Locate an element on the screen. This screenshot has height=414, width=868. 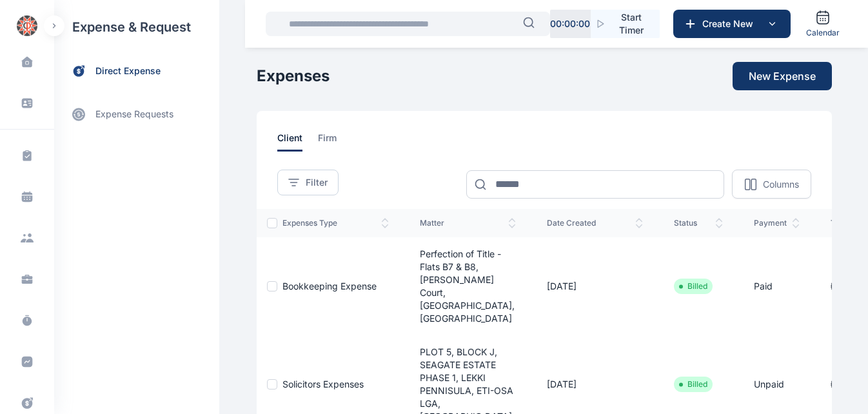
span: direct expense is located at coordinates (128, 71).